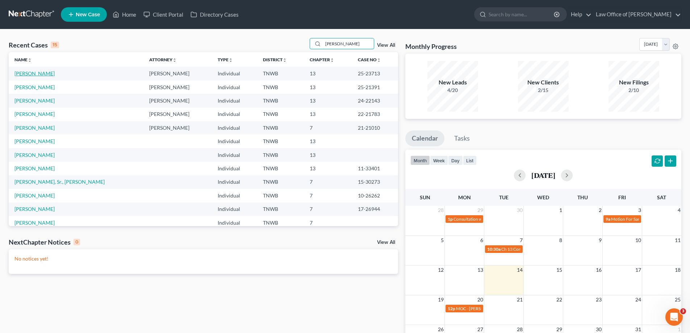 Image resolution: width=690 pixels, height=333 pixels. Describe the element at coordinates (44, 242) in the screenshot. I see `div: NextChapter Notices` at that location.